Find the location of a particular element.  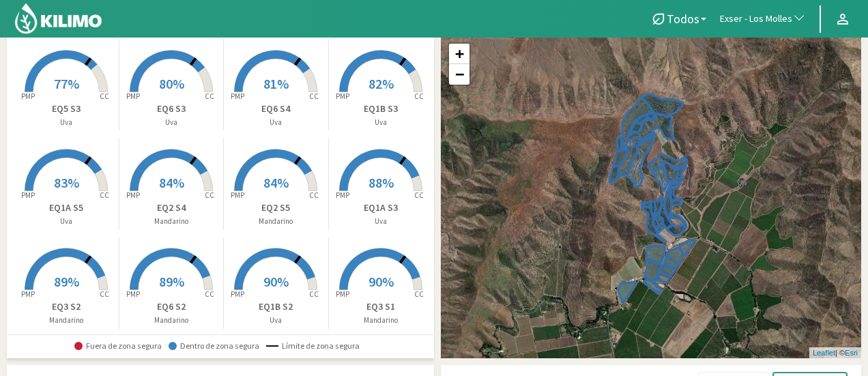

a: Esri is located at coordinates (851, 353).